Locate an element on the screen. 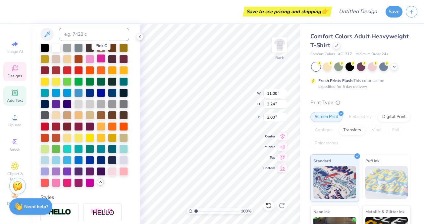 The height and width of the screenshot is (224, 424). div: Vinyl is located at coordinates (376, 130).